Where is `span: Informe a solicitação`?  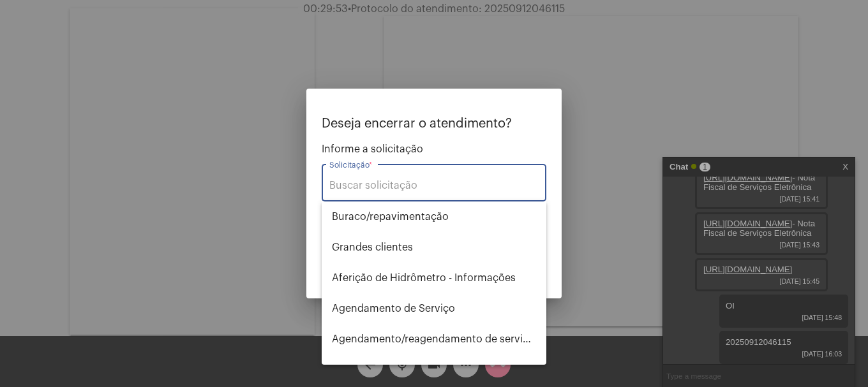 span: Informe a solicitação is located at coordinates (434, 149).